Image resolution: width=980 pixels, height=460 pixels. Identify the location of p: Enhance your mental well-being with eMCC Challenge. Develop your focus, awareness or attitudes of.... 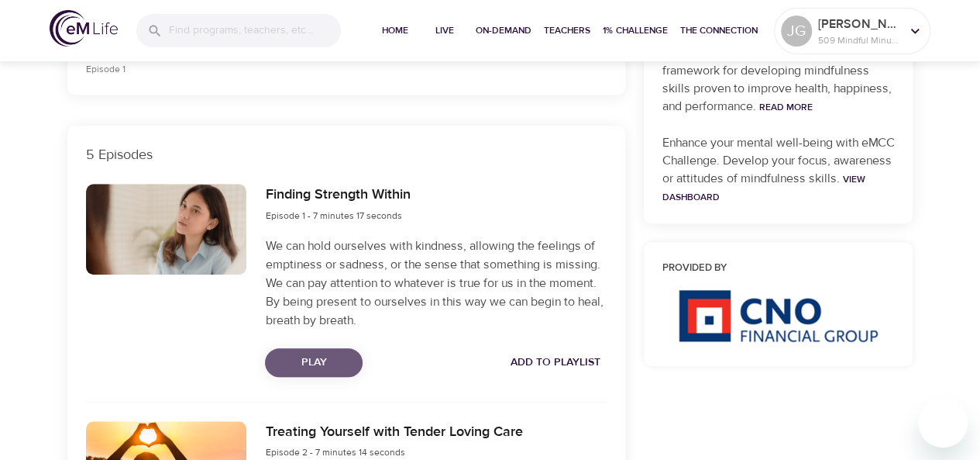
(779, 170).